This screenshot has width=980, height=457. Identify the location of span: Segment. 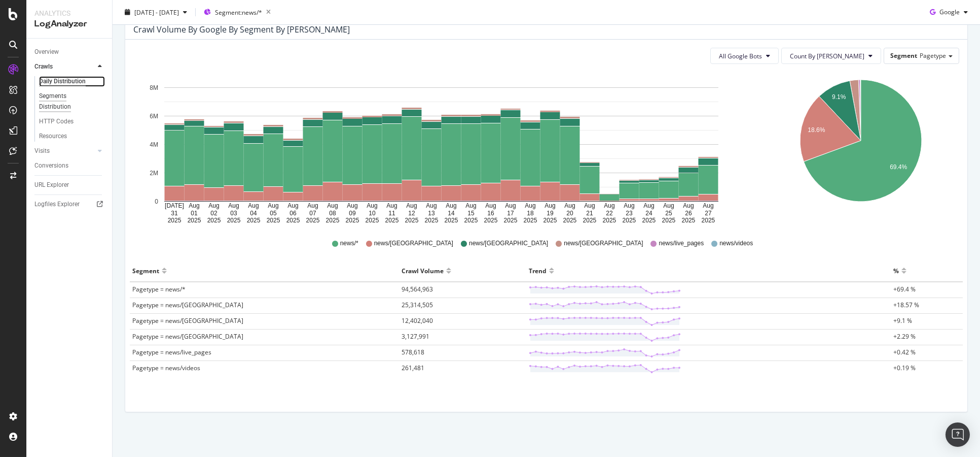
(904, 55).